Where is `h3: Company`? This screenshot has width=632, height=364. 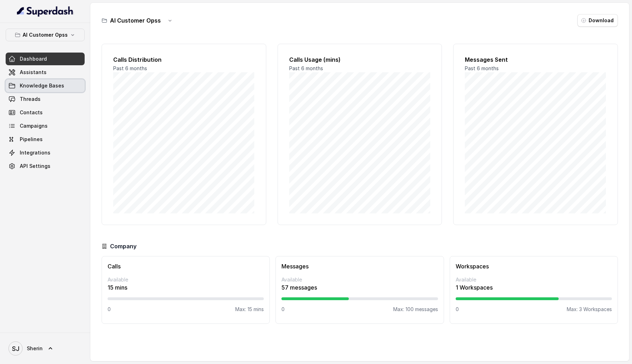 h3: Company is located at coordinates (123, 246).